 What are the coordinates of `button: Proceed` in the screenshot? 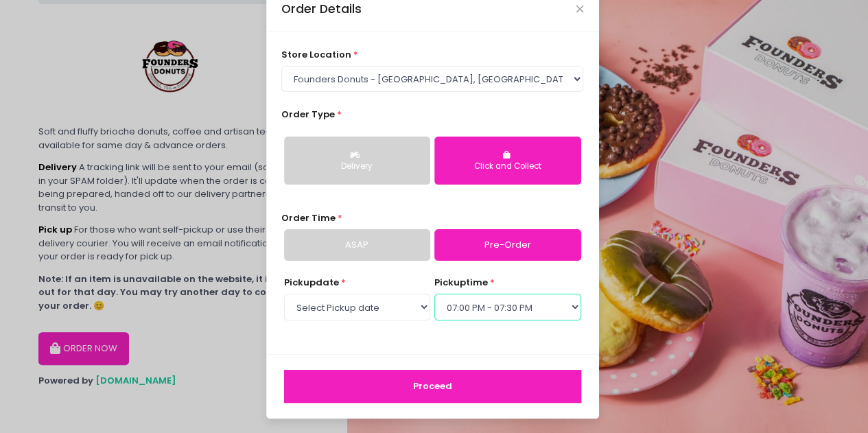 It's located at (433, 387).